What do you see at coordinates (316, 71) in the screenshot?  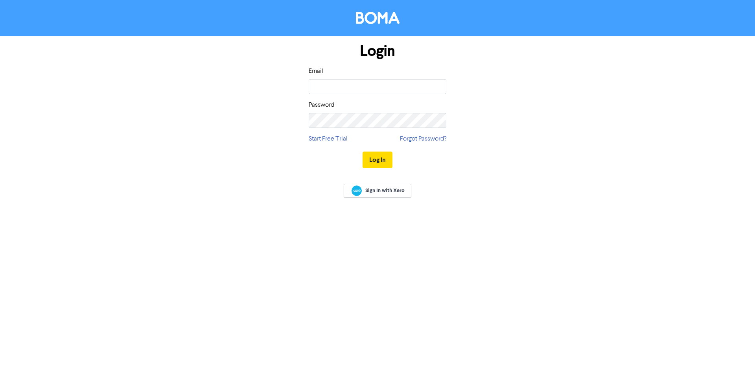 I see `label: Email` at bounding box center [316, 71].